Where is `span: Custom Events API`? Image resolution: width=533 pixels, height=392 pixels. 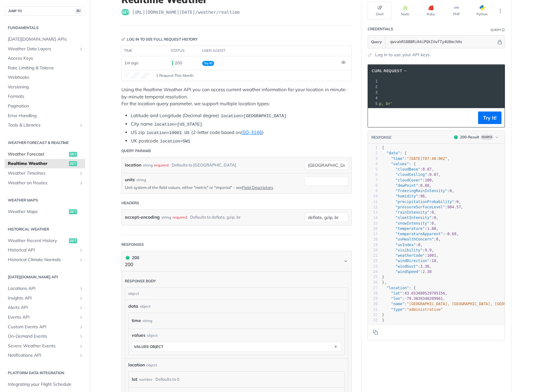
span: Custom Events API is located at coordinates (43, 327).